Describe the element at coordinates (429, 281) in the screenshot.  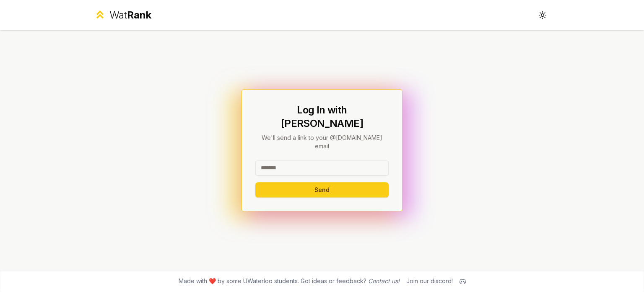
I see `div: Join our discord!` at that location.